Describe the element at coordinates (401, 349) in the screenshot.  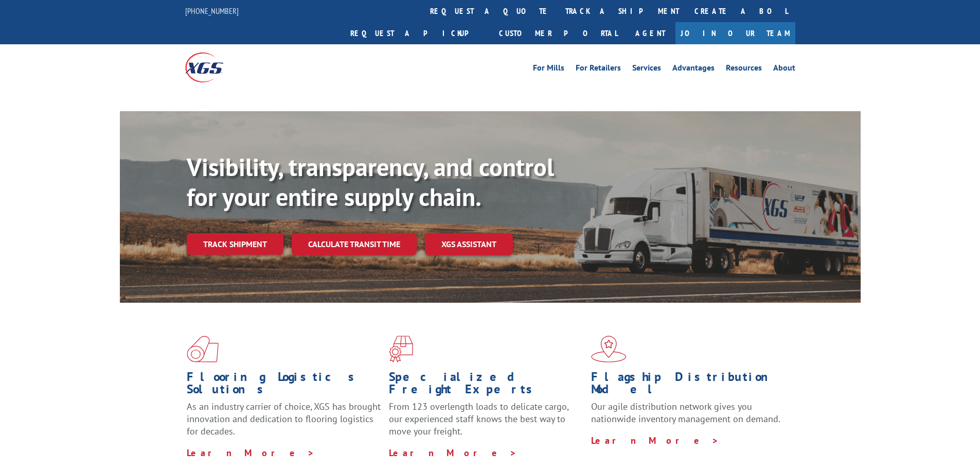
I see `img: xgs-icon-focused-on-flooring-red` at that location.